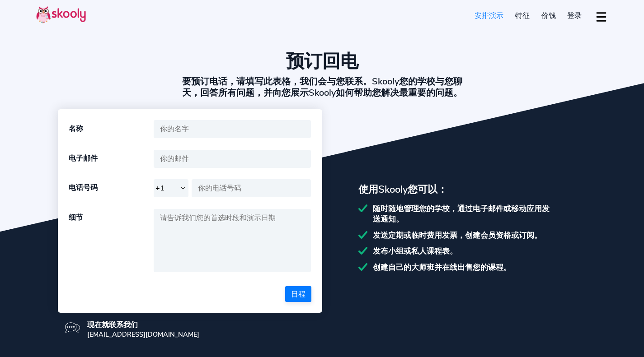 This screenshot has width=644, height=357. What do you see at coordinates (232, 159) in the screenshot?
I see `input: 你的邮件` at bounding box center [232, 159].